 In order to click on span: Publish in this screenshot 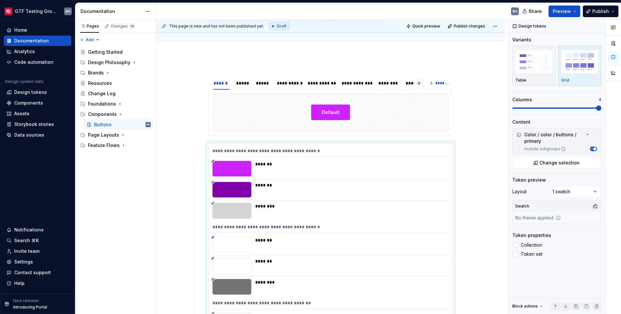, I will do `click(600, 11)`.